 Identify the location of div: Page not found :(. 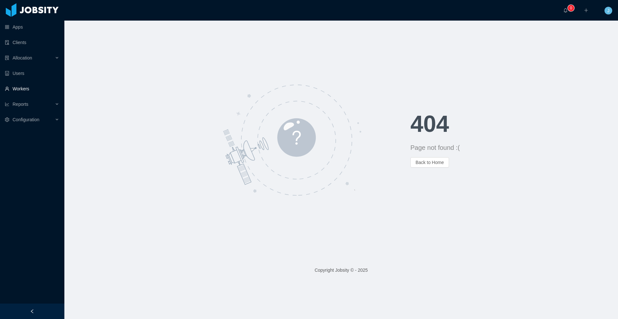
(514, 148).